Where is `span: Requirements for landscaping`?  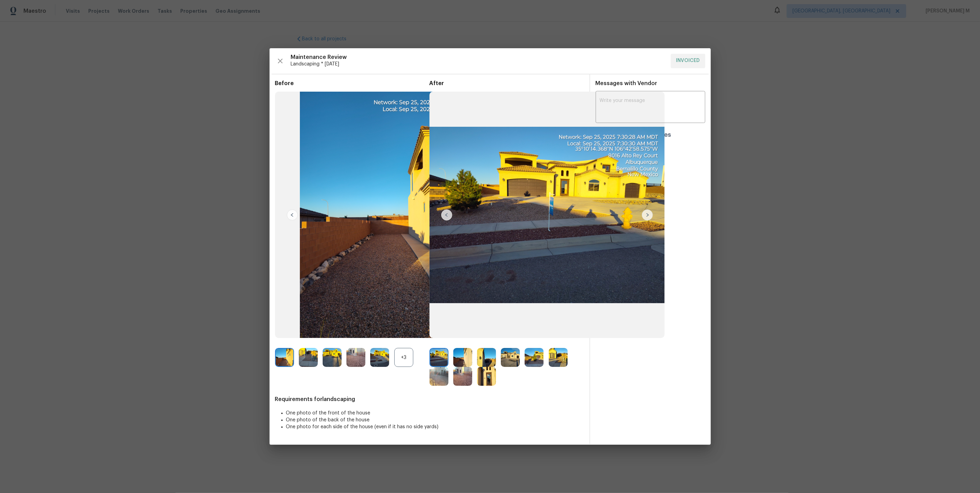
span: Requirements for landscaping is located at coordinates (429, 399).